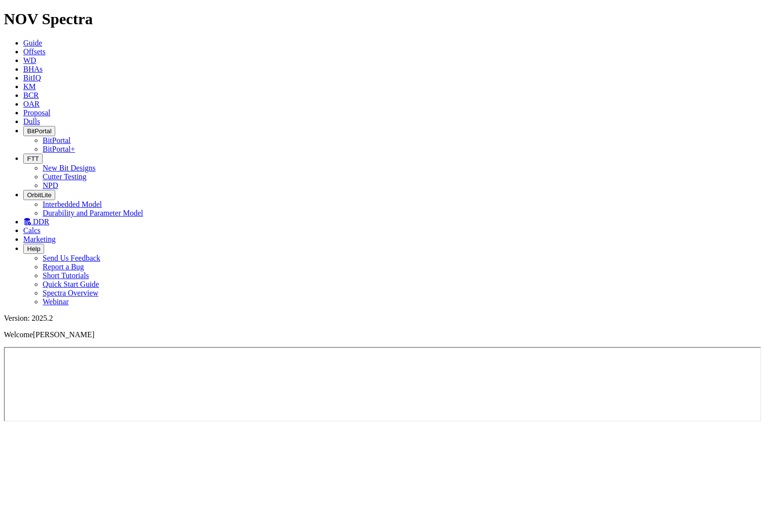  I want to click on a: Guide, so click(32, 43).